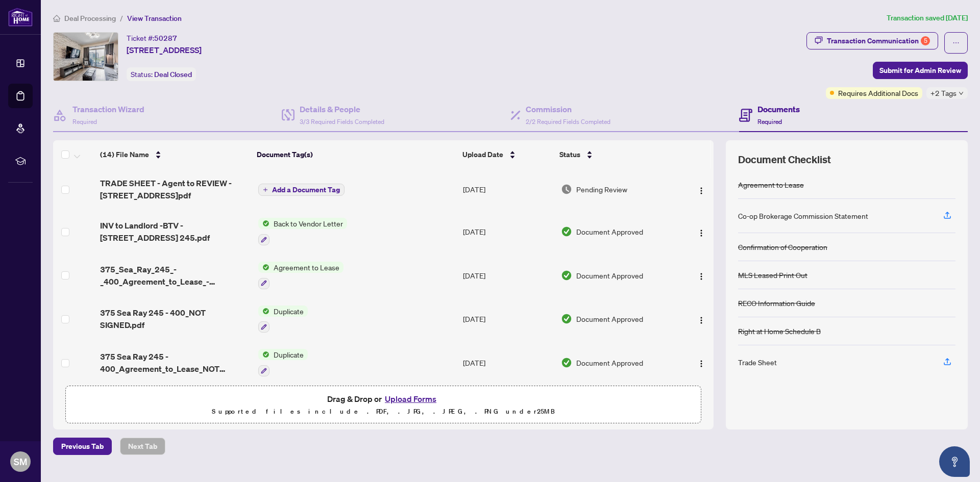  I want to click on span: Previous Tab, so click(82, 447).